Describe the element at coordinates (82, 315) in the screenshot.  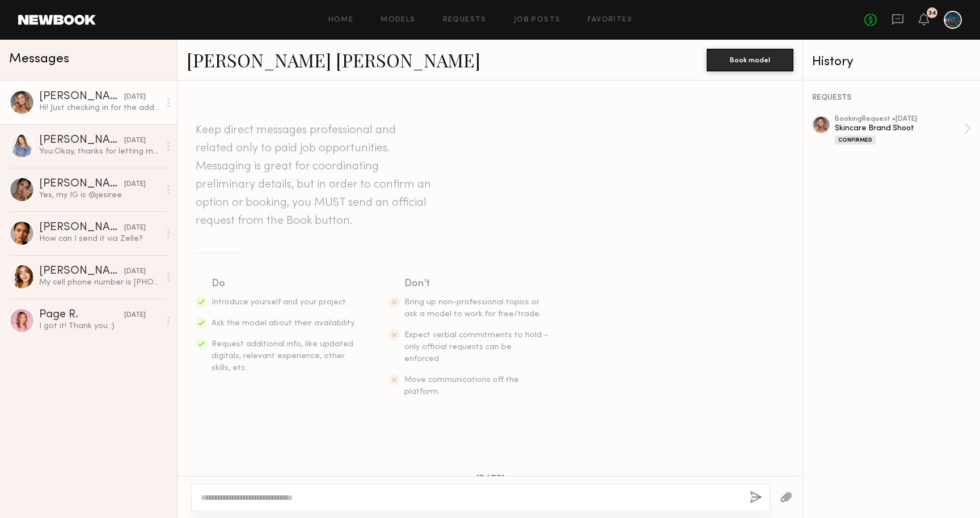
I see `div: Page R.` at that location.